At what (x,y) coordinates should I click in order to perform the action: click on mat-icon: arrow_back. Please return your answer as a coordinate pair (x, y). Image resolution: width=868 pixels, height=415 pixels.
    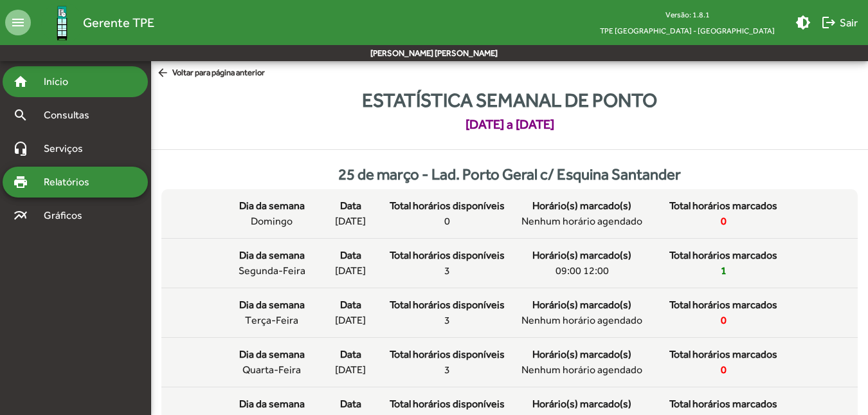
    Looking at the image, I should click on (164, 73).